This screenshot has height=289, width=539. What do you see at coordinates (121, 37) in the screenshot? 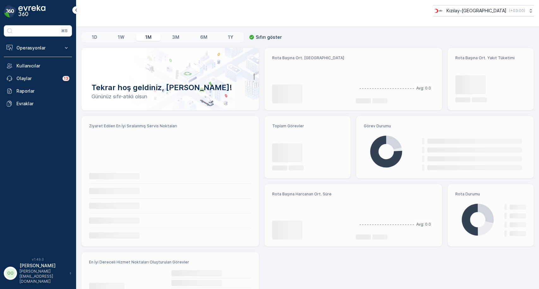
I see `p: 1W` at bounding box center [121, 37].